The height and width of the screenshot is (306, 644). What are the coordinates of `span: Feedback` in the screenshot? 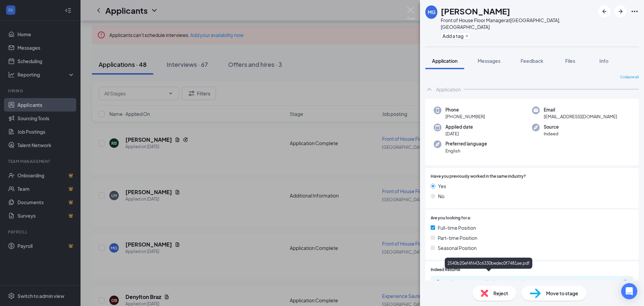 It's located at (532, 61).